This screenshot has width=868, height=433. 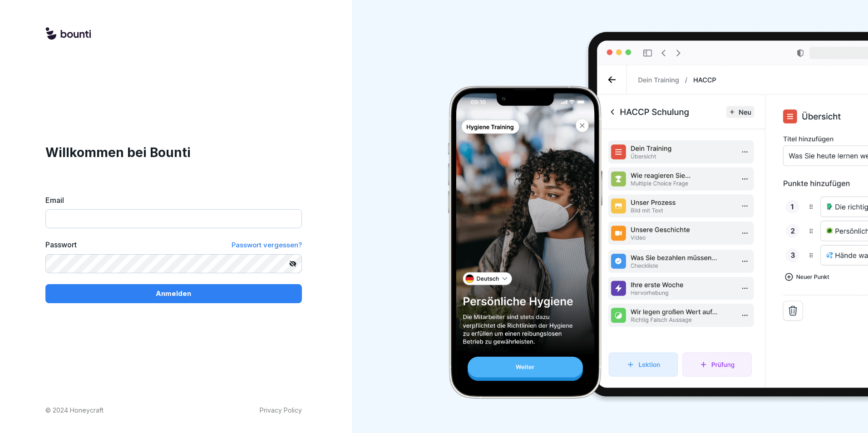 I want to click on label: Email, so click(x=173, y=201).